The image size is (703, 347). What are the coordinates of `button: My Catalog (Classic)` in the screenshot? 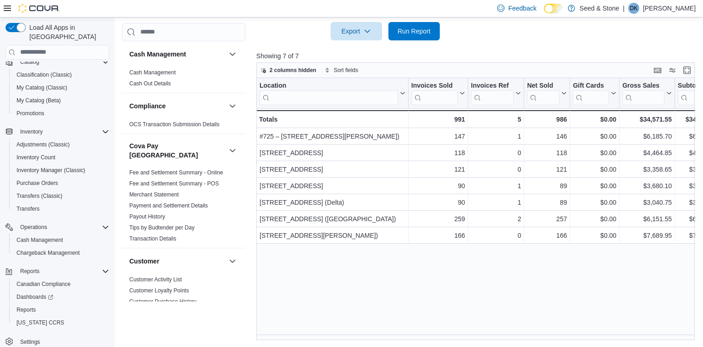 It's located at (61, 88).